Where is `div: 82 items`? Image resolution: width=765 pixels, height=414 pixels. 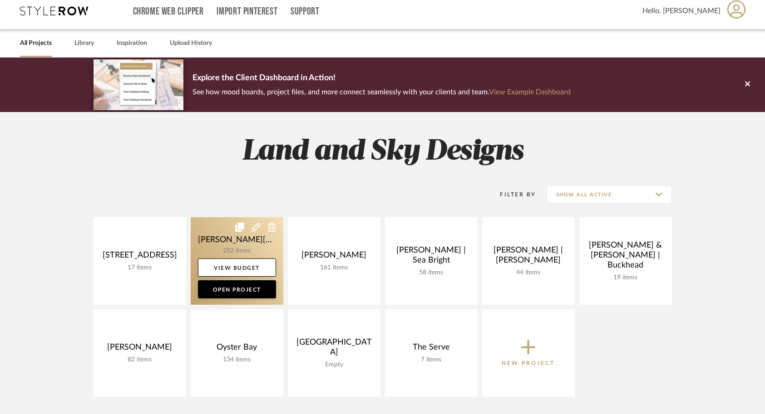 div: 82 items is located at coordinates (140, 360).